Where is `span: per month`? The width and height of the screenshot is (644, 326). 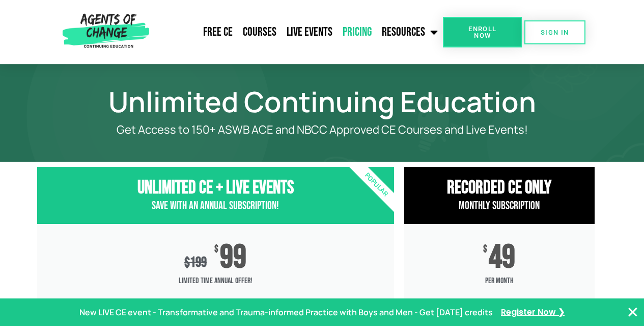 span: per month is located at coordinates (499, 281).